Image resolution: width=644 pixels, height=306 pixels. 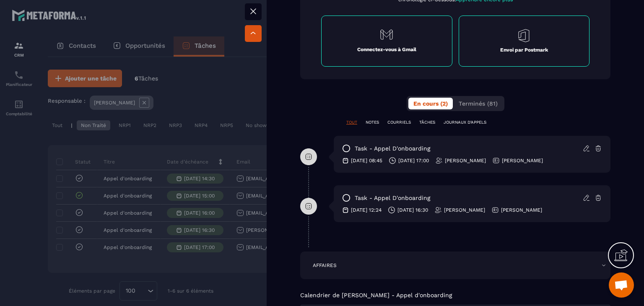 I want to click on p: Envoi par Postmark, so click(x=524, y=50).